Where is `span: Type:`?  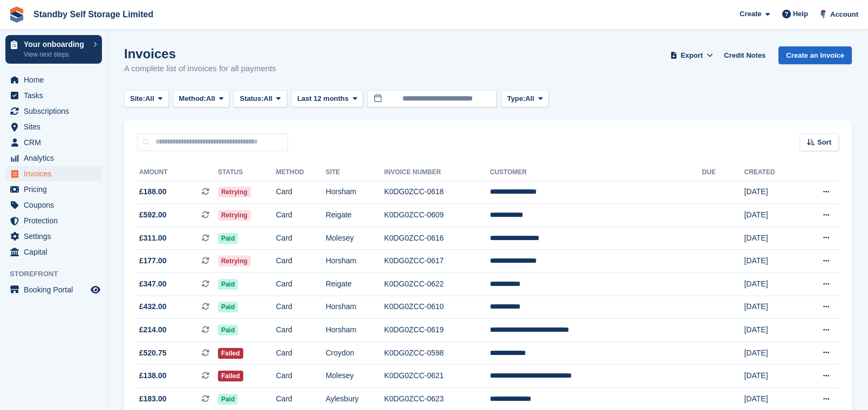
span: Type: is located at coordinates (516, 99).